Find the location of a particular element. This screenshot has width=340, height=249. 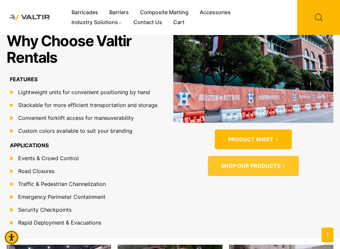

a: Open this option is located at coordinates (328, 234).